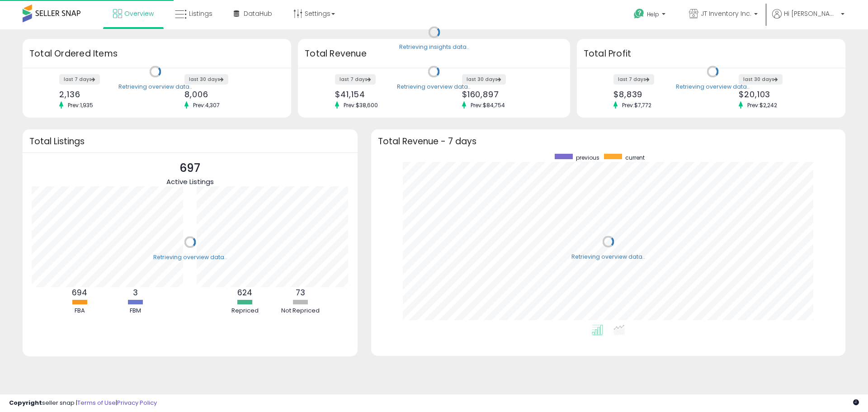  What do you see at coordinates (139, 13) in the screenshot?
I see `span: Overview` at bounding box center [139, 13].